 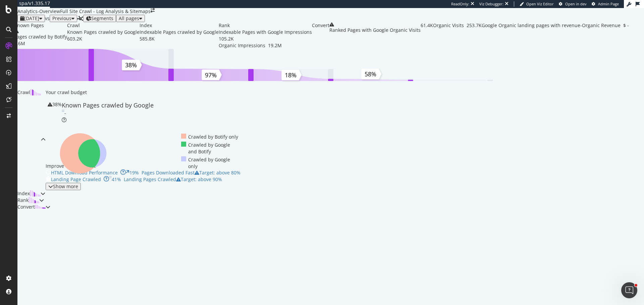 I want to click on div: ReadOnly:, so click(x=460, y=4).